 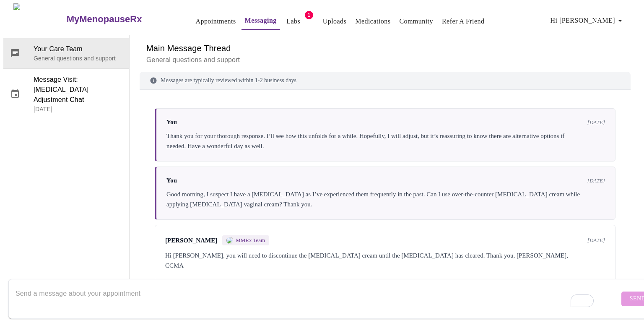 I want to click on button: Messaging, so click(x=261, y=21).